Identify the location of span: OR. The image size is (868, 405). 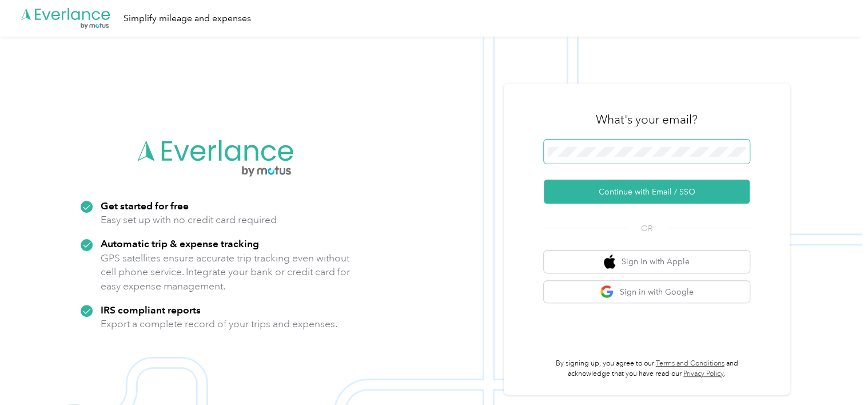
(647, 229).